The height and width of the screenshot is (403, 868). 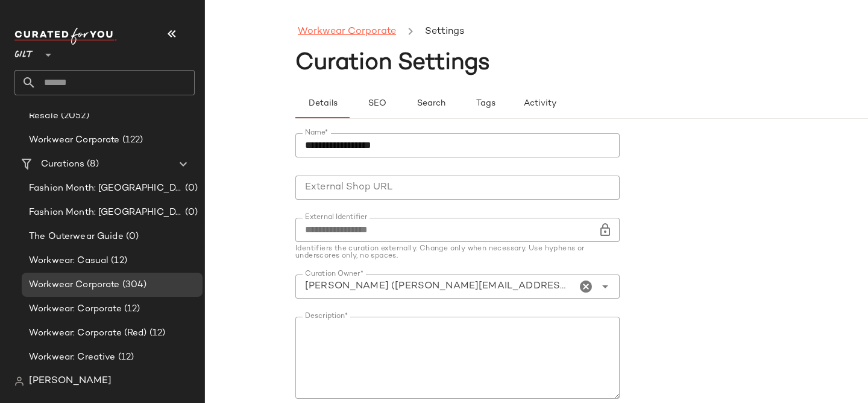 What do you see at coordinates (133, 285) in the screenshot?
I see `span: (304)` at bounding box center [133, 285].